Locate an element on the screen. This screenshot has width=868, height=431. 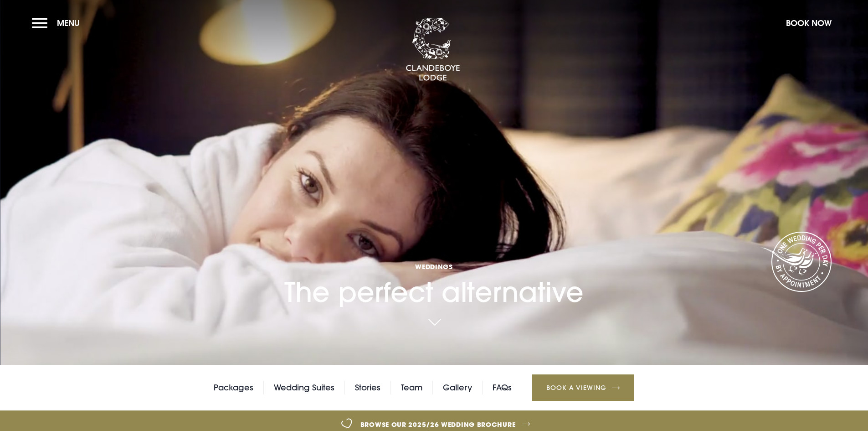
span: Menu is located at coordinates (69, 23).